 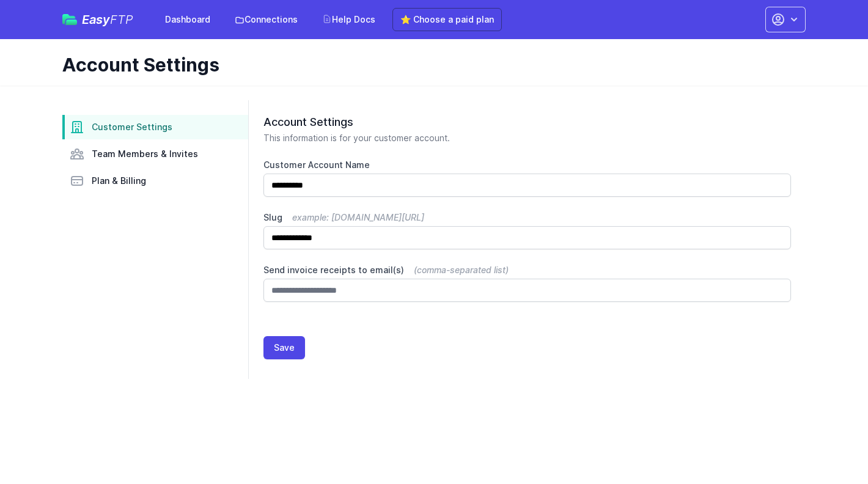 I want to click on span: Customer Settings, so click(x=132, y=127).